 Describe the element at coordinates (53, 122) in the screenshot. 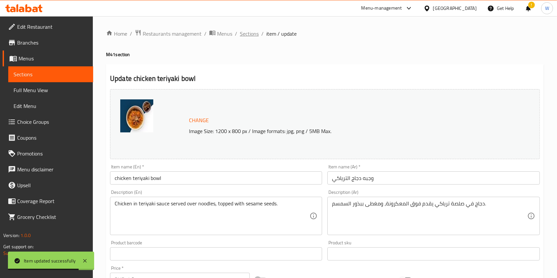

I see `span: Choice Groups` at that location.